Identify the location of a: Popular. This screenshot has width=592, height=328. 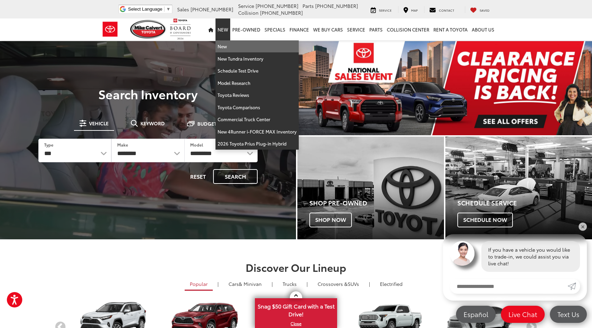
(199, 284).